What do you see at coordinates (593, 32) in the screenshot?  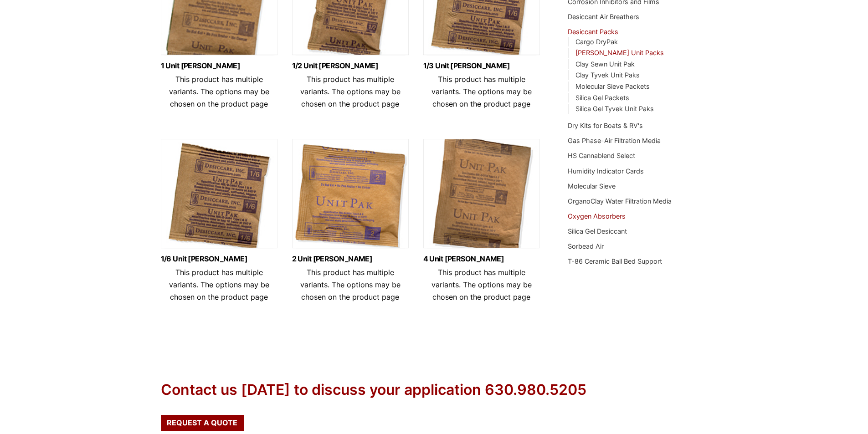 I see `a: Desiccant Packs` at bounding box center [593, 32].